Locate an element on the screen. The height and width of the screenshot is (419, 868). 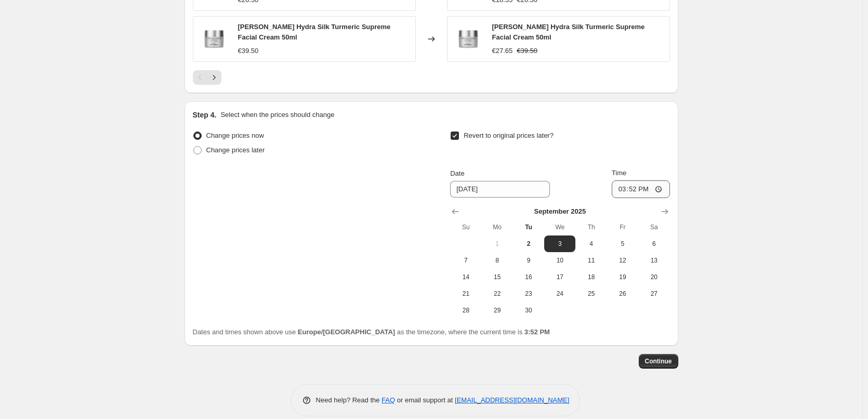
button: Friday September 5 2025 is located at coordinates (623, 244).